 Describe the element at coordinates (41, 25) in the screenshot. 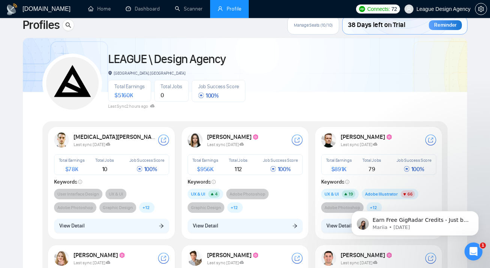

I see `span: Profiles` at that location.